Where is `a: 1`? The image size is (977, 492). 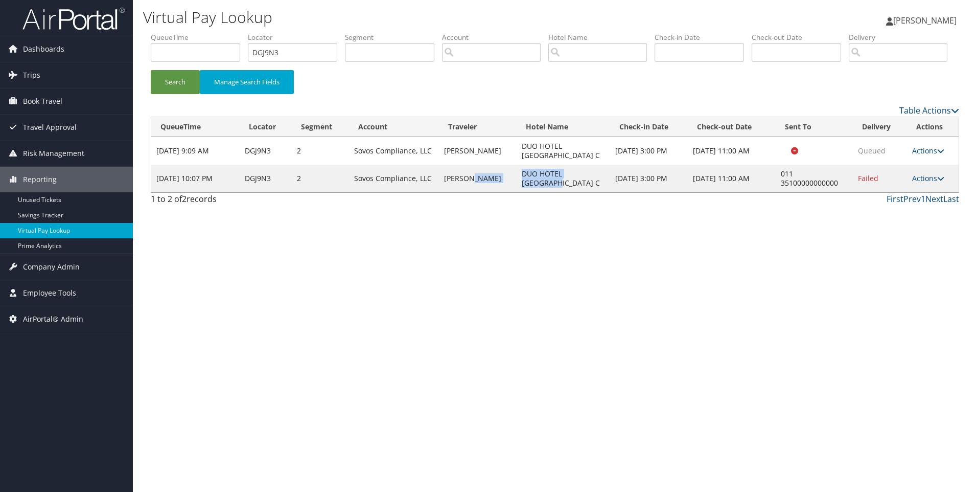 a: 1 is located at coordinates (923, 199).